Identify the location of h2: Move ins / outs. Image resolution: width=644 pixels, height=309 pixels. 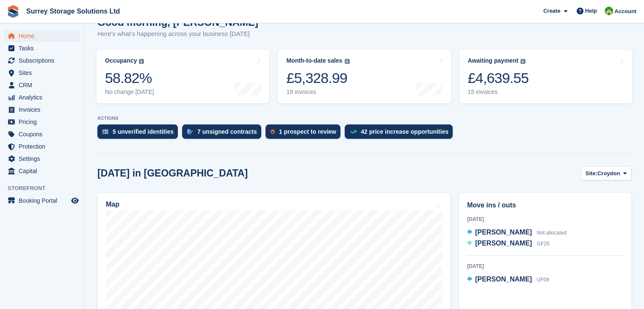
(545, 205).